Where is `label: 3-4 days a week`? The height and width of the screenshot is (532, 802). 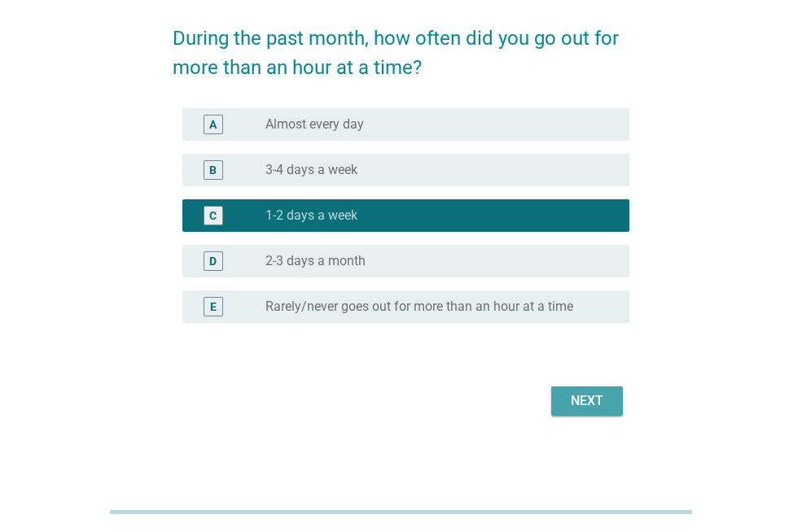 label: 3-4 days a week is located at coordinates (311, 170).